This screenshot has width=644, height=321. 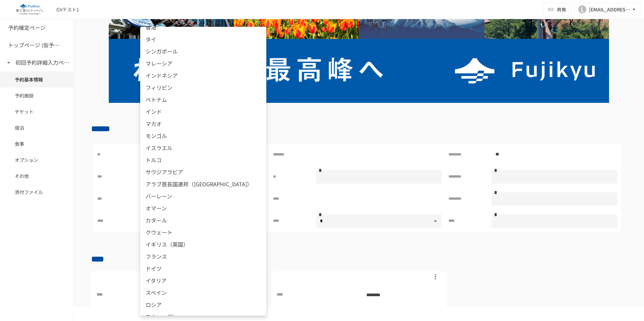 What do you see at coordinates (203, 148) in the screenshot?
I see `li: イスラエル` at bounding box center [203, 148].